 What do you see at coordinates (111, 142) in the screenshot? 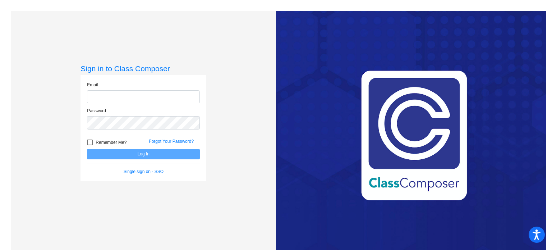
I see `span: Remember Me?` at bounding box center [111, 142].